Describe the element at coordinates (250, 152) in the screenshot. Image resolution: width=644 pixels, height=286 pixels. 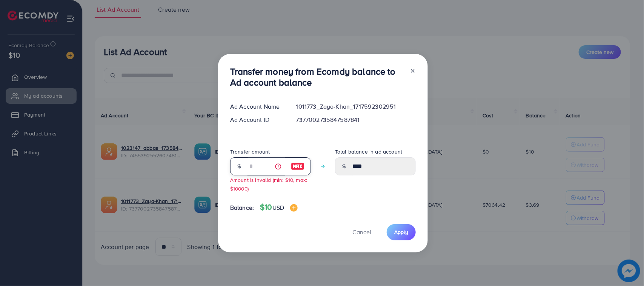
I see `label: Transfer amount` at that location.